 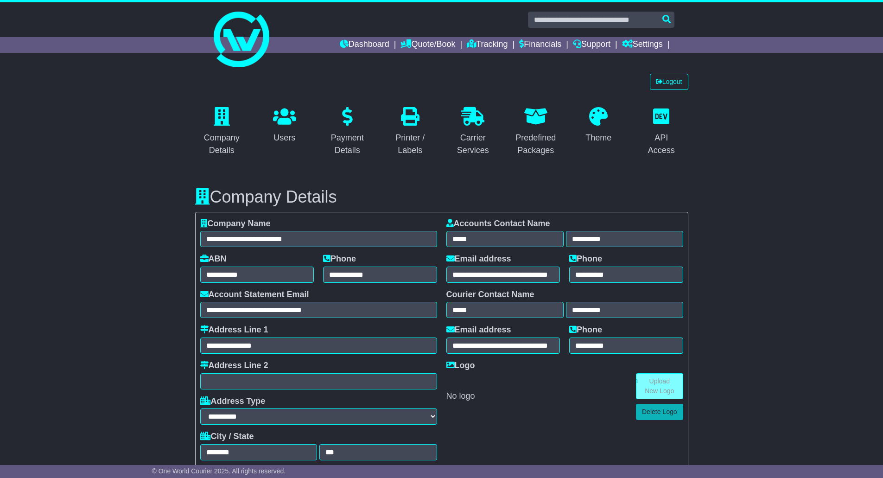 I want to click on a: Carrier Services, so click(x=473, y=132).